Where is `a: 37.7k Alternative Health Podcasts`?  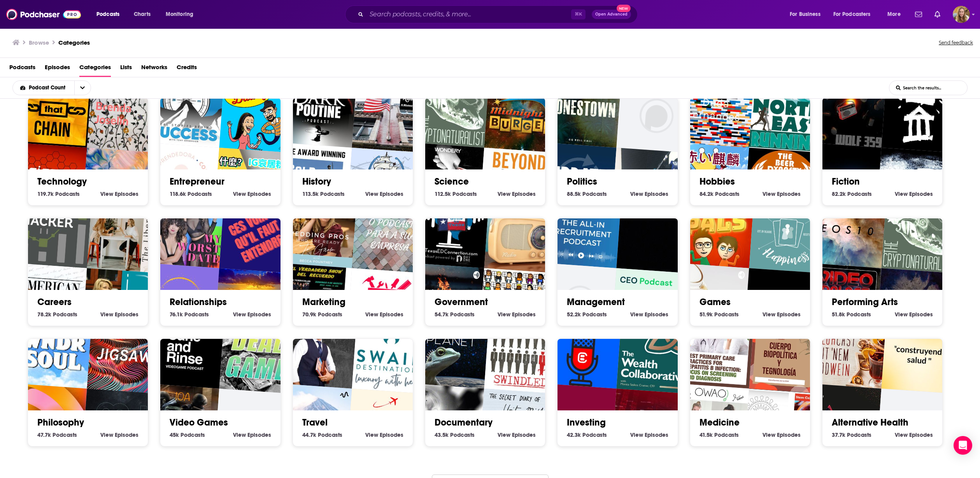 a: 37.7k Alternative Health Podcasts is located at coordinates (852, 435).